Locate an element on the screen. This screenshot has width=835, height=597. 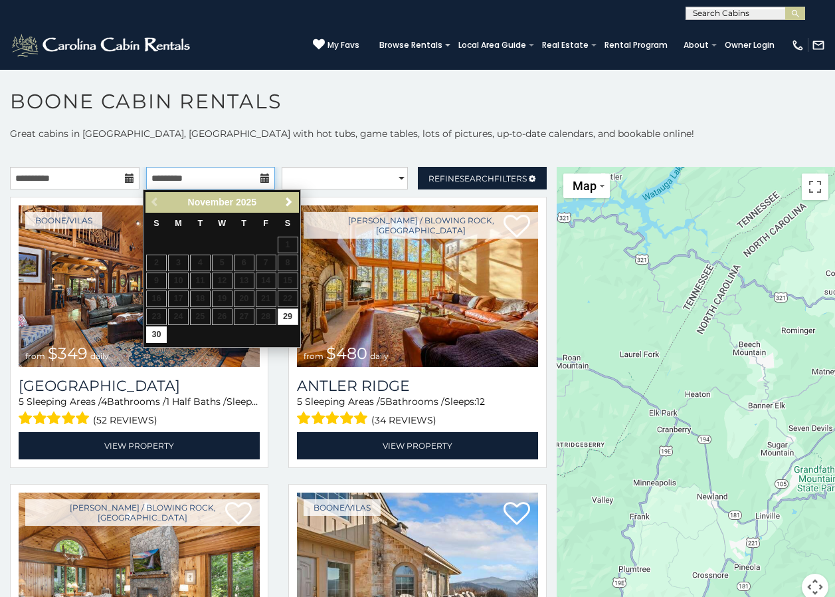
a: Owner Login is located at coordinates (749, 45).